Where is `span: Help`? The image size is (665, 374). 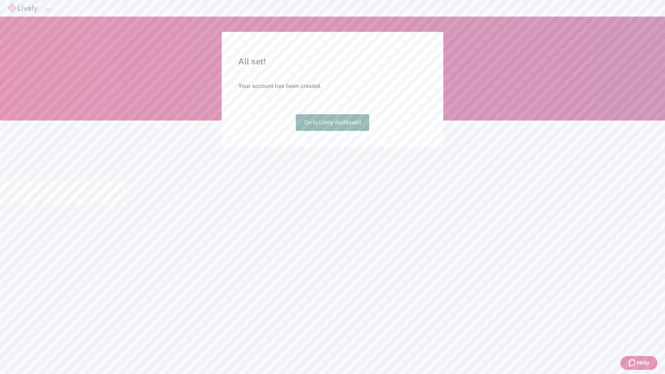 span: Help is located at coordinates (643, 363).